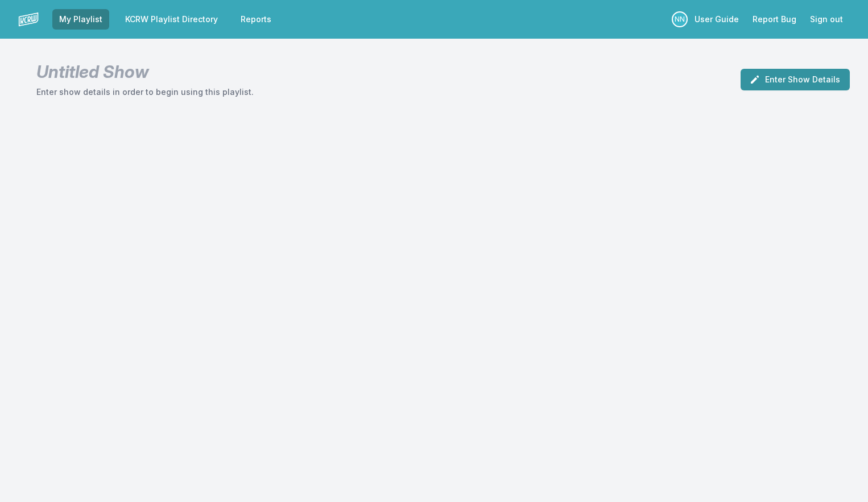  What do you see at coordinates (171, 20) in the screenshot?
I see `a: KCRW Playlist Directory` at bounding box center [171, 20].